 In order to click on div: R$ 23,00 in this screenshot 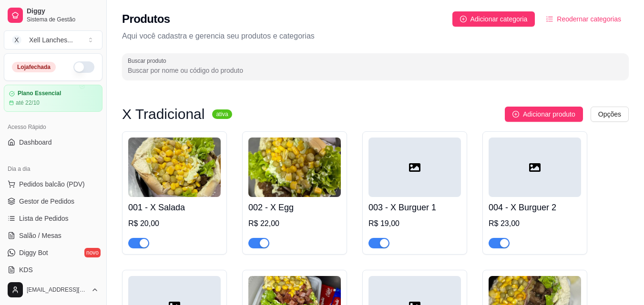, I will do `click(535, 224)`.